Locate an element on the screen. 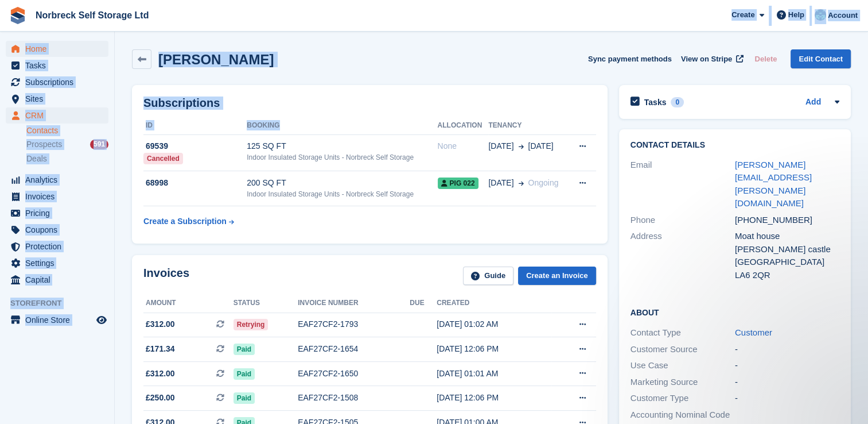  a: Guide is located at coordinates (488, 276).